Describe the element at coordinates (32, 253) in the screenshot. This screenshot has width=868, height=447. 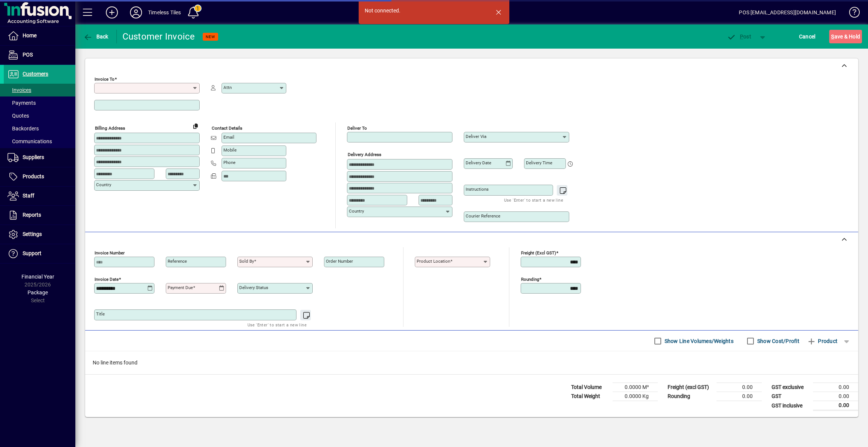
I see `span: Support` at that location.